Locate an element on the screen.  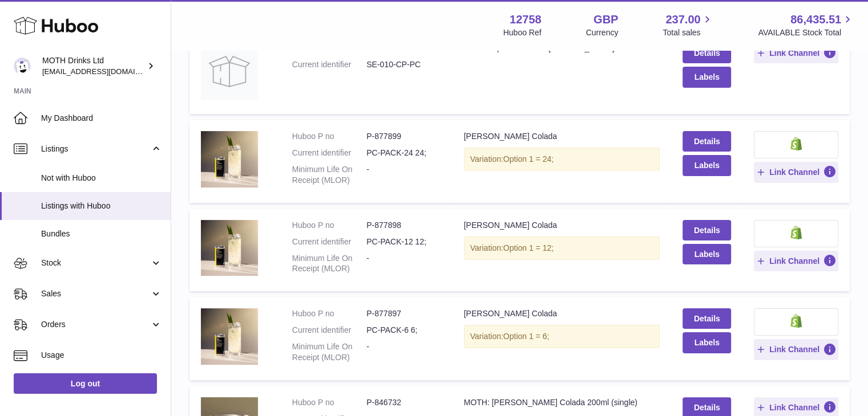
img: 2025 Flatpack Cracker: Pina Colada is located at coordinates (229, 71).